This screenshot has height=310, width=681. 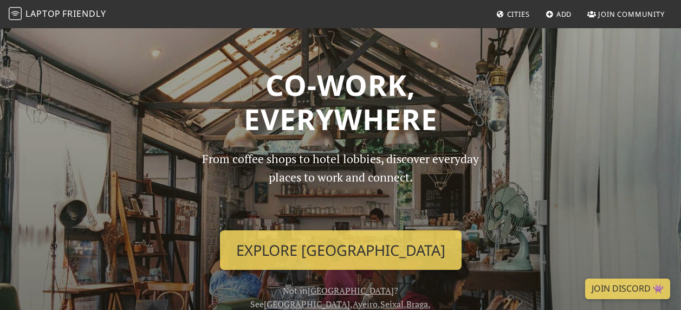 I want to click on a: Join Discord 👾, so click(x=627, y=289).